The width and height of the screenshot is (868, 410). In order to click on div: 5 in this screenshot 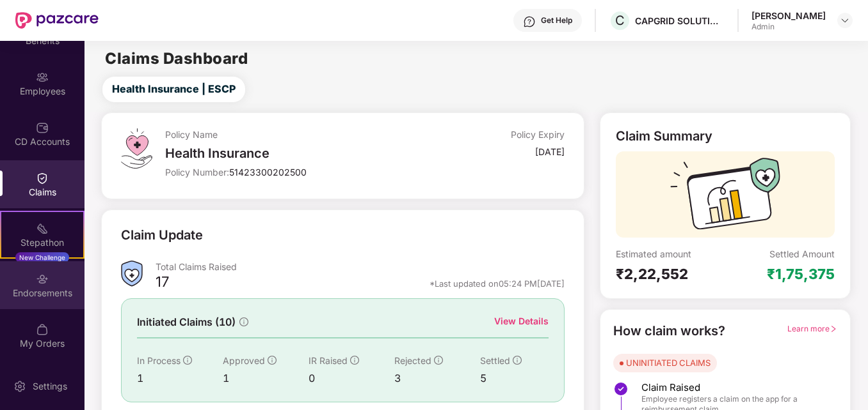, I will do `click(513, 378)`.